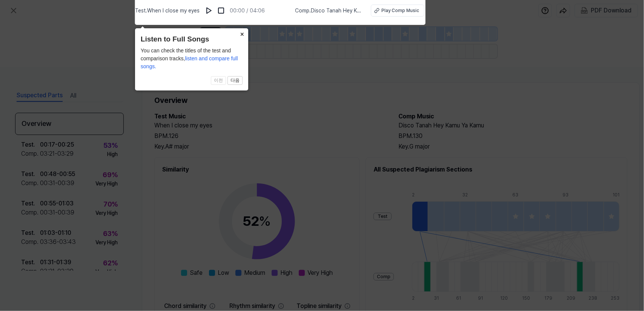 The width and height of the screenshot is (644, 311). What do you see at coordinates (398, 11) in the screenshot?
I see `button: Play Comp Music` at bounding box center [398, 11].